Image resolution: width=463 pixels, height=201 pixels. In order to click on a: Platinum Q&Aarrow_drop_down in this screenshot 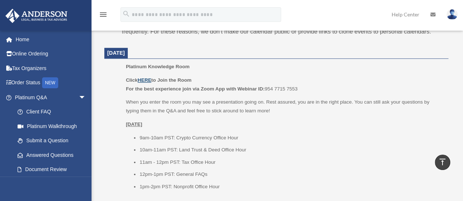, I will do `click(51, 98)`.